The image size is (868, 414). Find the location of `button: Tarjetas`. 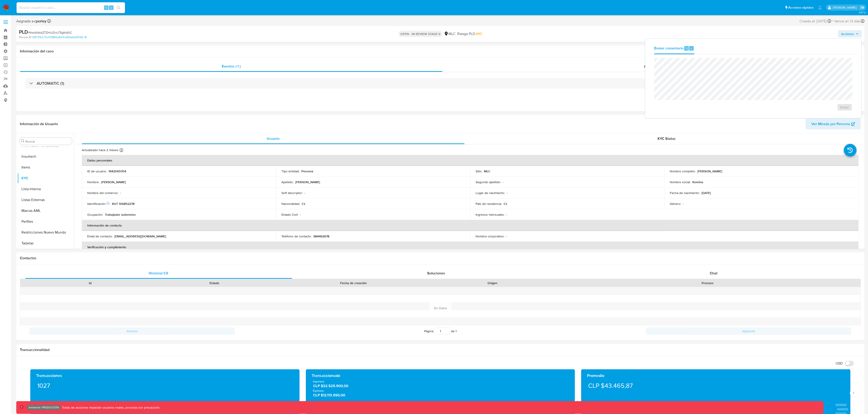

button: Tarjetas is located at coordinates (46, 243).